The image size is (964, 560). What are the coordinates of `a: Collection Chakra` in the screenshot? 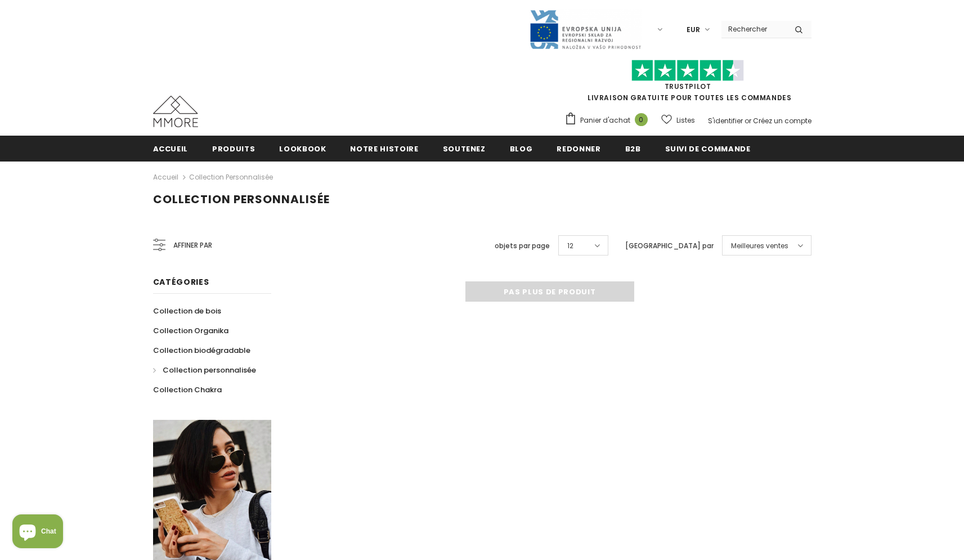 It's located at (187, 389).